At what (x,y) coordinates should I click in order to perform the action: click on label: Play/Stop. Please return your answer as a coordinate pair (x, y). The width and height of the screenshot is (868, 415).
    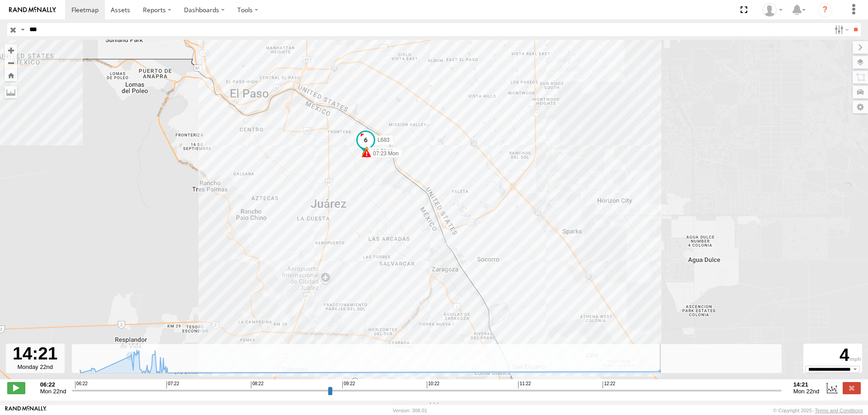
    Looking at the image, I should click on (16, 388).